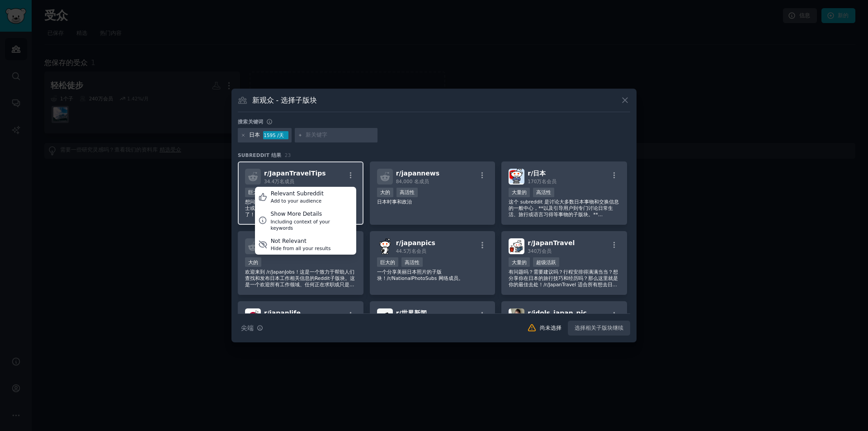 The width and height of the screenshot is (868, 431). What do you see at coordinates (273, 135) in the screenshot?
I see `font: 1595 /天` at bounding box center [273, 135].